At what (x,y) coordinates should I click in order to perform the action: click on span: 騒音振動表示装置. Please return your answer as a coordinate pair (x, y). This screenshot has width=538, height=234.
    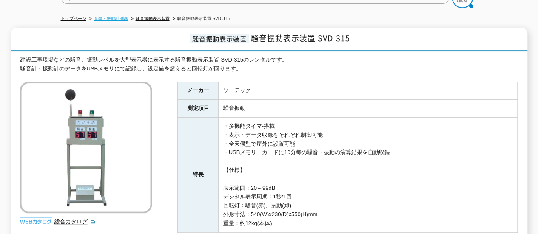
    Looking at the image, I should click on (219, 38).